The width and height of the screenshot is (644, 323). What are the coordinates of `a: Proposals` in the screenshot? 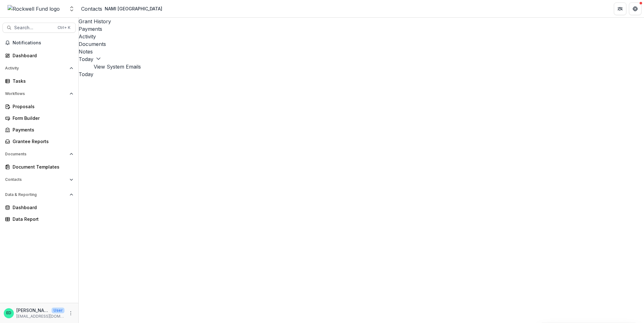 It's located at (39, 106).